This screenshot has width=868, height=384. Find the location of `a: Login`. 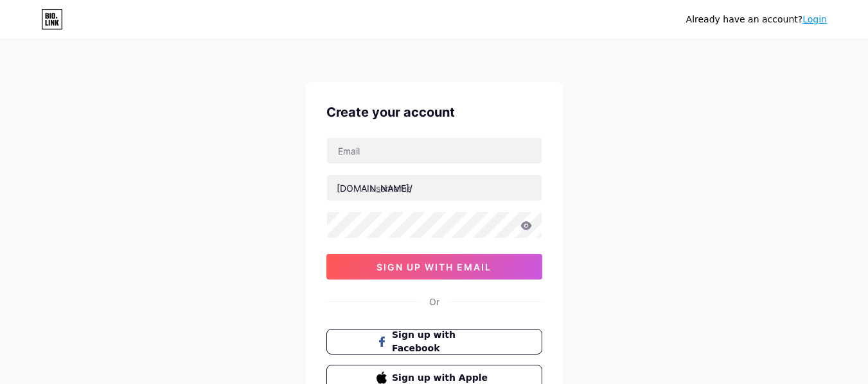

a: Login is located at coordinates (814, 19).